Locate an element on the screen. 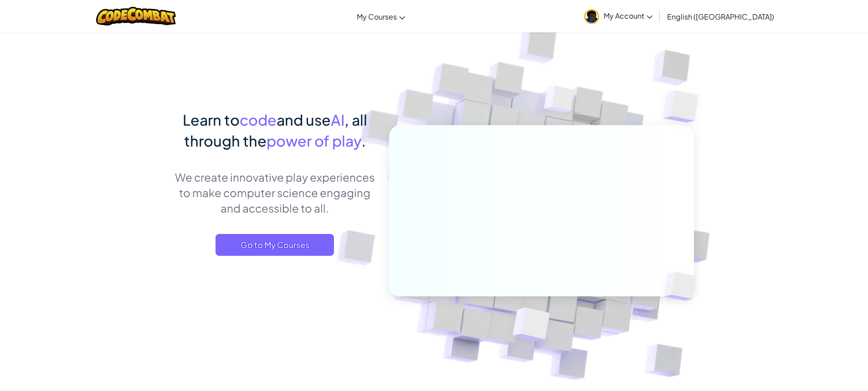 The image size is (868, 391). span: My Courses is located at coordinates (377, 16).